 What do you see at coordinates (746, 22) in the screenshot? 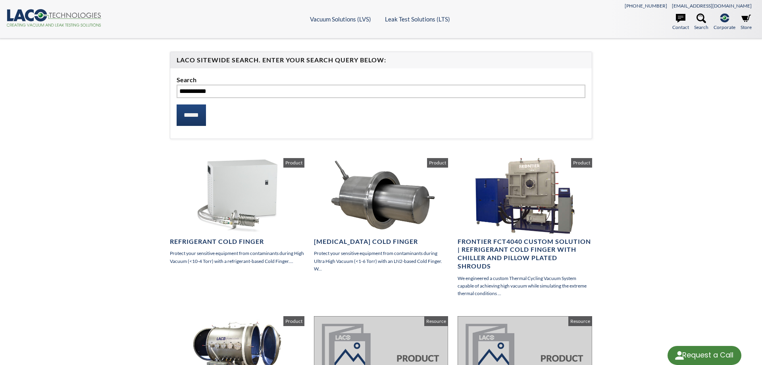
I see `a: Store` at bounding box center [746, 22].